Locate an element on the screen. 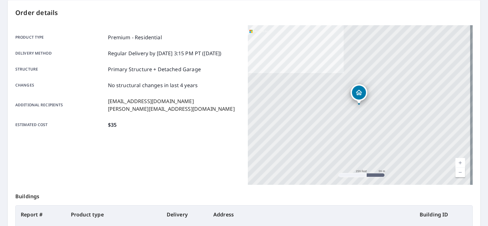 The image size is (488, 226). p: $35 is located at coordinates (112, 125).